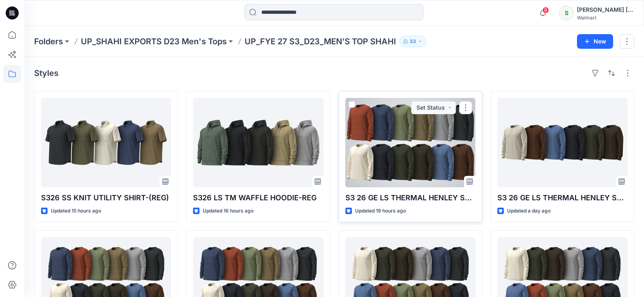  I want to click on p: Folders, so click(48, 41).